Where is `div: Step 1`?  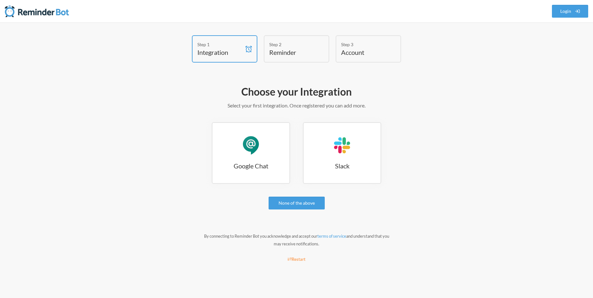
div: Step 1 is located at coordinates (220, 44).